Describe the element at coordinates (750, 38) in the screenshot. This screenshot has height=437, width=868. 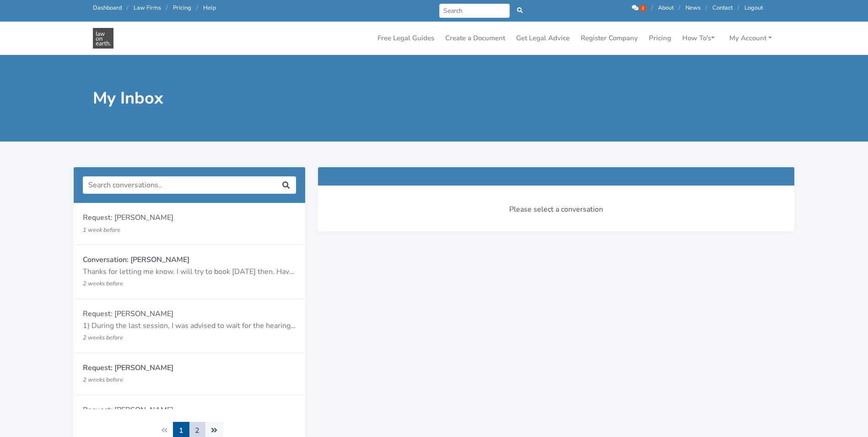
I see `a: My Account` at that location.